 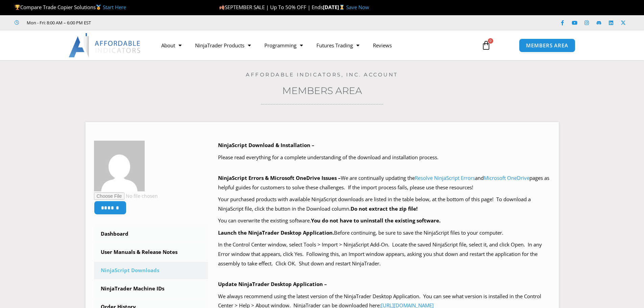 I want to click on a: NinjaScript Downloads, so click(x=151, y=271).